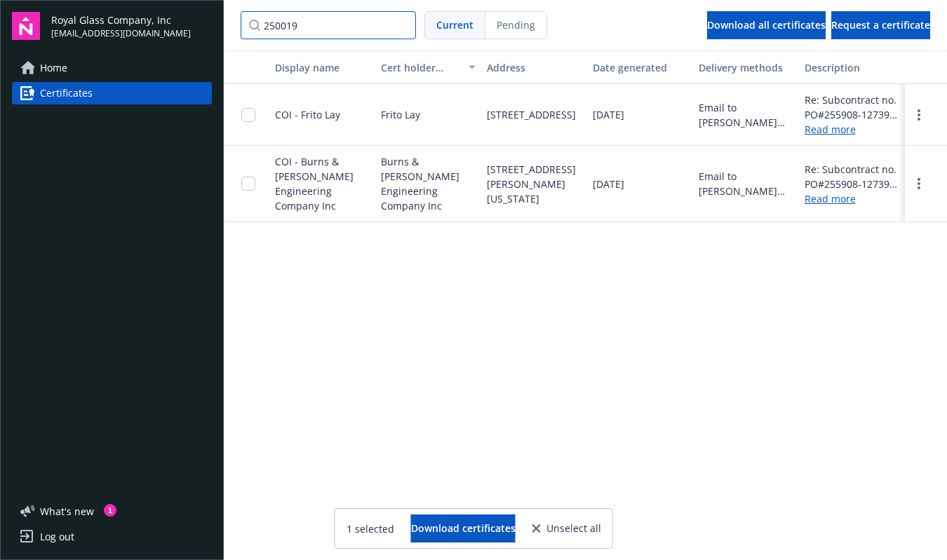  What do you see at coordinates (308, 114) in the screenshot?
I see `span: COI - Frito Lay` at bounding box center [308, 114].